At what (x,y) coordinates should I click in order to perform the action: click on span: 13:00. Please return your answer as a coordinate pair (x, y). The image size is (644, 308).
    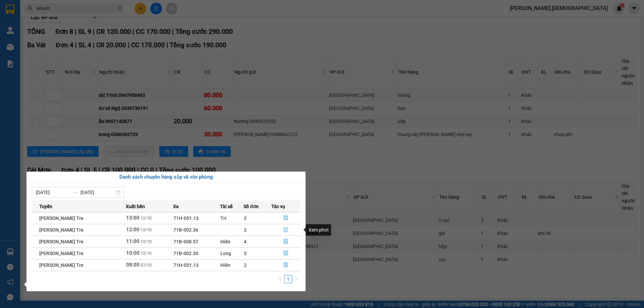
    Looking at the image, I should click on (133, 218).